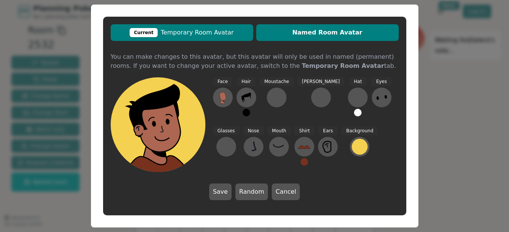 This screenshot has width=509, height=232. What do you see at coordinates (182, 33) in the screenshot?
I see `button: CurrentTemporary Room Avatar` at bounding box center [182, 33].